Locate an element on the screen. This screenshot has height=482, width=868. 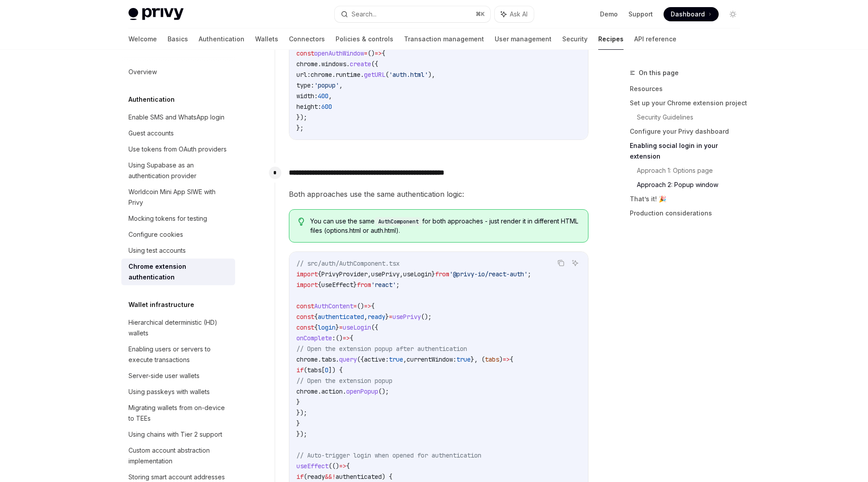
div: Using test accounts is located at coordinates (157, 251).